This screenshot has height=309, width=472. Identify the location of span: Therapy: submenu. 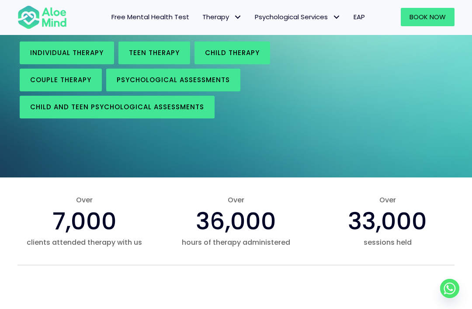
(237, 17).